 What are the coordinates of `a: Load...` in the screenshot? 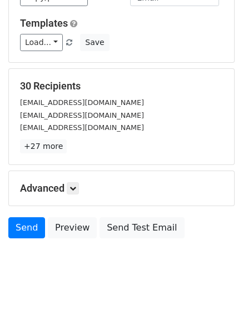 It's located at (41, 42).